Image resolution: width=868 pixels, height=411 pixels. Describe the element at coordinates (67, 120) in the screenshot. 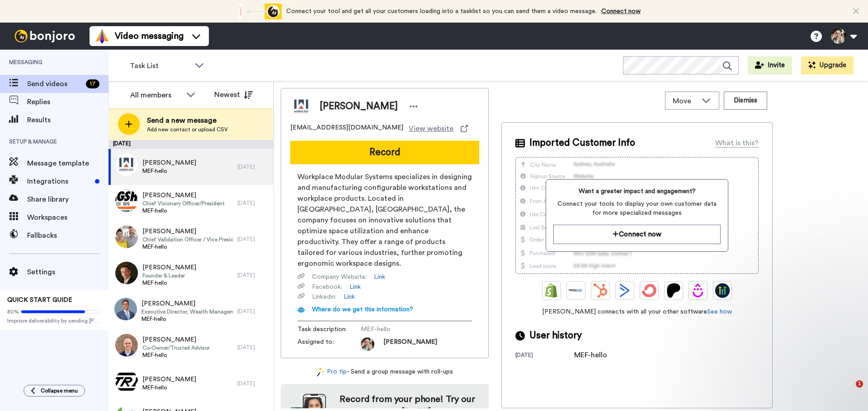

I see `span: Results` at that location.